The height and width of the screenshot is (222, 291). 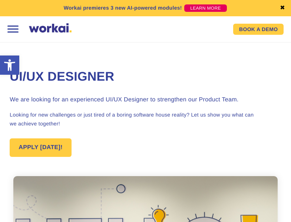 I want to click on a: BOOK A DEMO, so click(x=258, y=29).